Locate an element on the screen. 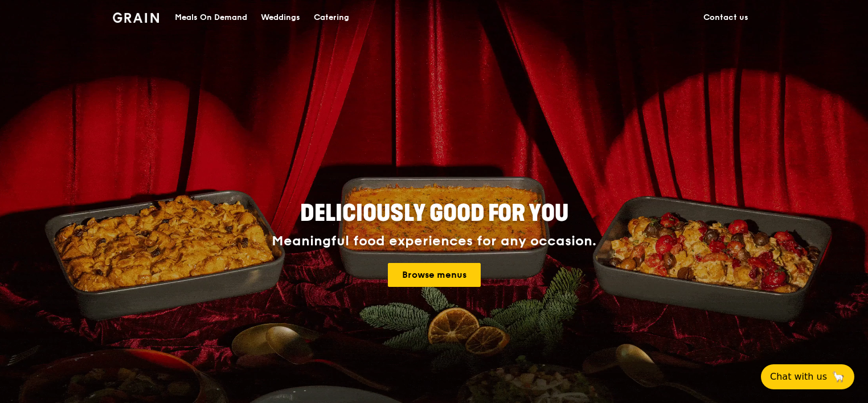 The height and width of the screenshot is (403, 868). div: Meals On Demand is located at coordinates (211, 18).